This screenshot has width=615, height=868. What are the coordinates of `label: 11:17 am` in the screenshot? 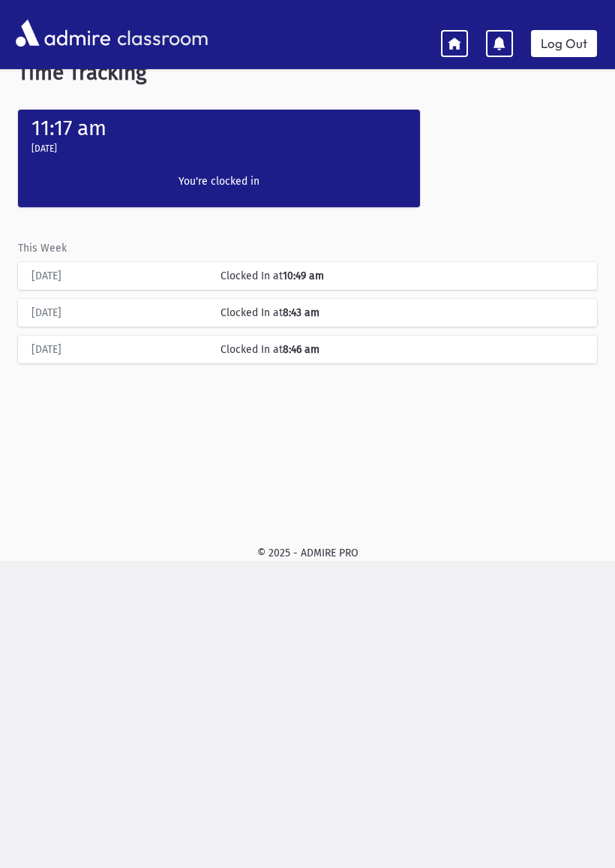 It's located at (69, 127).